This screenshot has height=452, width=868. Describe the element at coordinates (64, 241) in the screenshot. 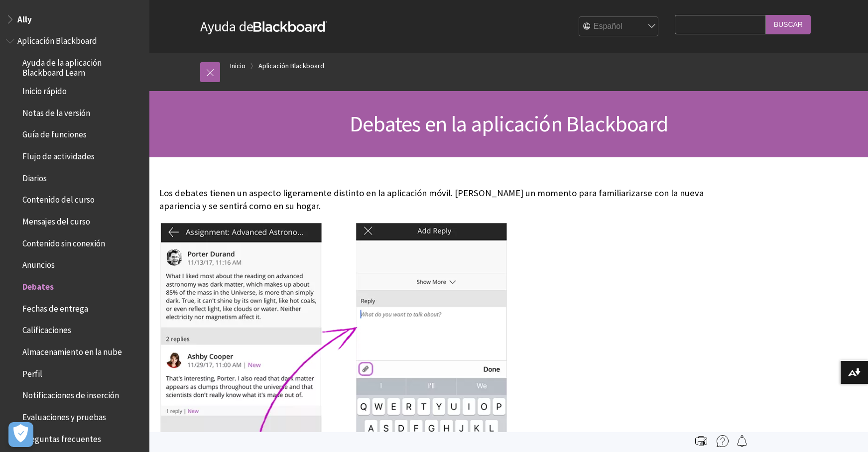

I see `span: Contenido sin conexión` at that location.